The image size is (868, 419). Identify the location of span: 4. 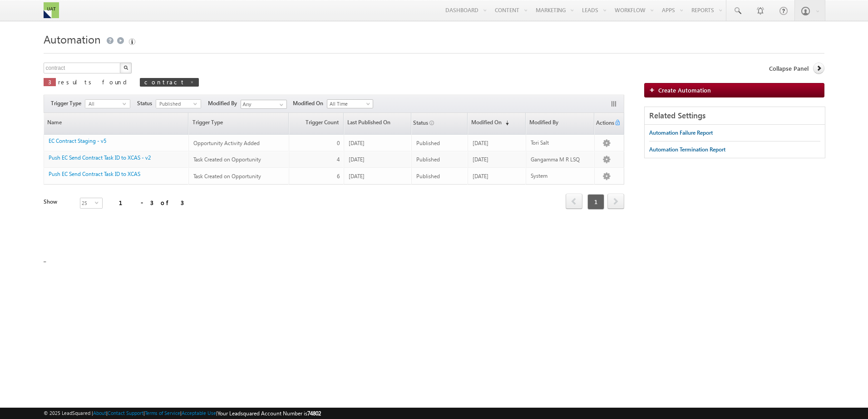
(338, 160).